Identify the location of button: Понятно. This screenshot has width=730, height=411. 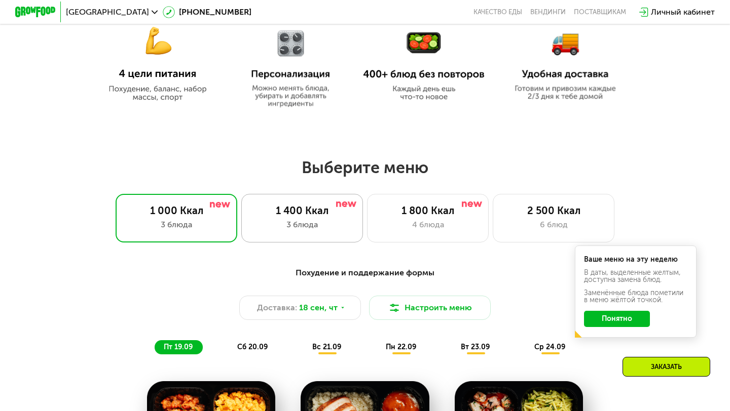
(617, 319).